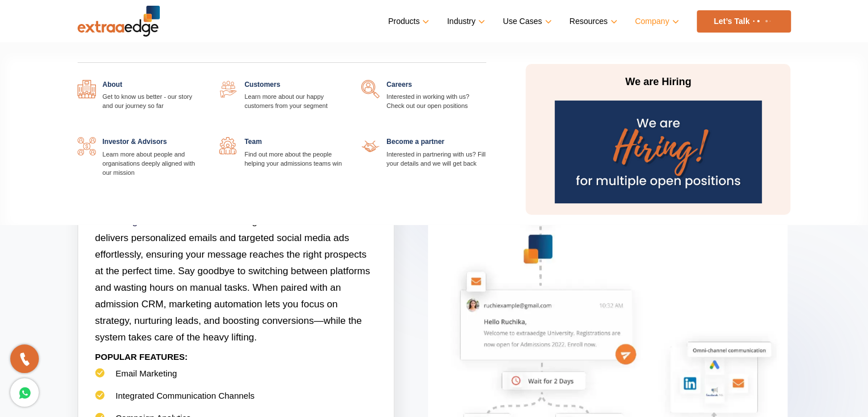 This screenshot has width=868, height=417. I want to click on li: Integrated Communication Channels, so click(236, 401).